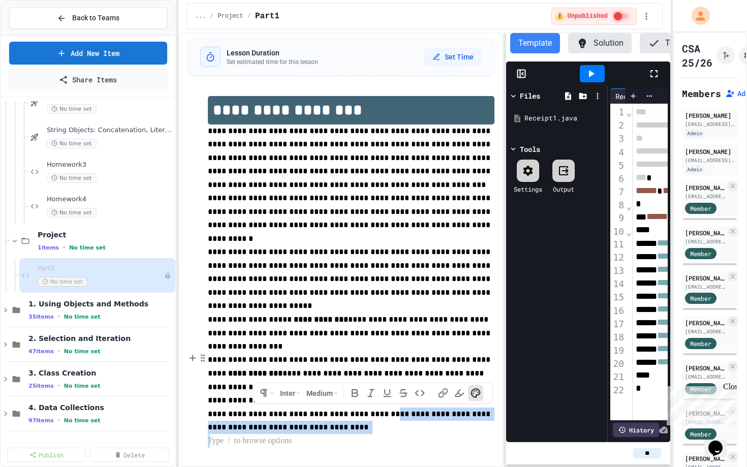  What do you see at coordinates (272, 53) in the screenshot?
I see `h3: Lesson Duration` at bounding box center [272, 53].